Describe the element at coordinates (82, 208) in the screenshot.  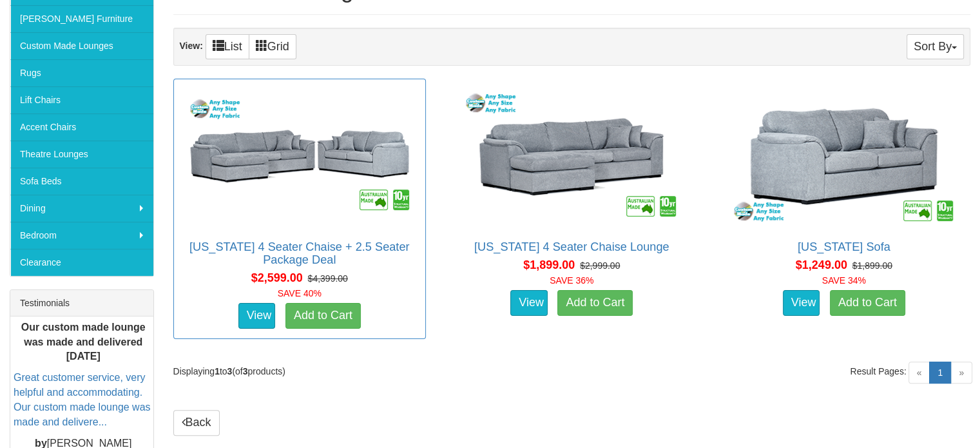
I see `a: Dining` at that location.